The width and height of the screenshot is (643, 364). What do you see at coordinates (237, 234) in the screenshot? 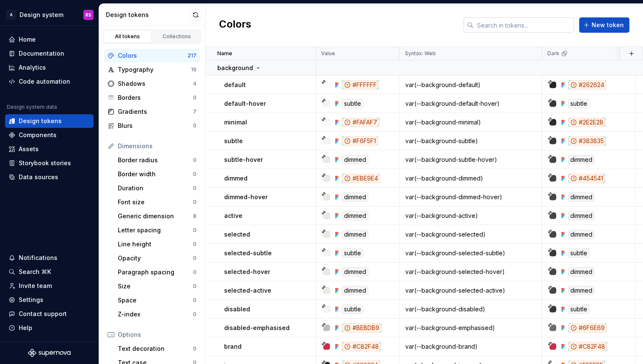
I see `p: selected` at bounding box center [237, 234].